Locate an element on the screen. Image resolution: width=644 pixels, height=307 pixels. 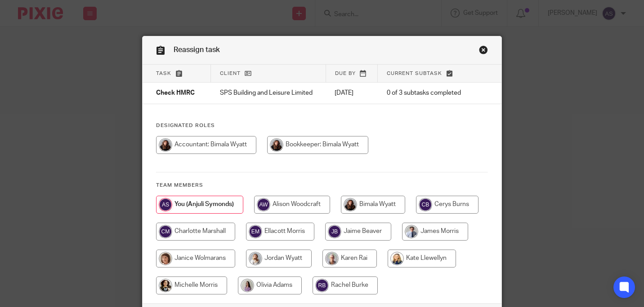
h4: Designated Roles is located at coordinates (322, 126).